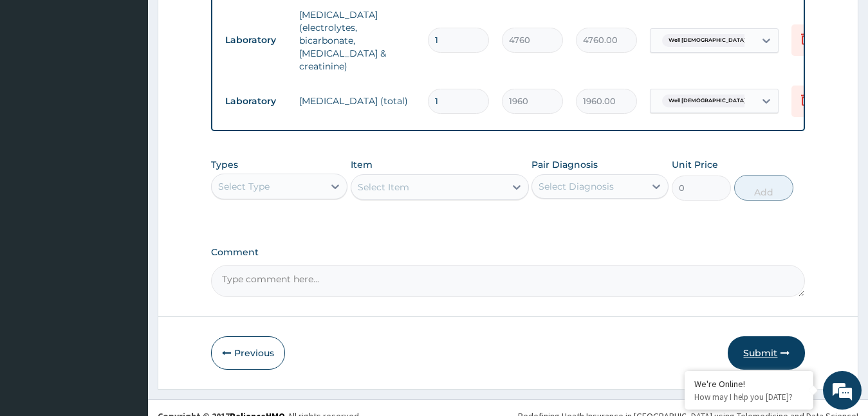 The image size is (868, 416). What do you see at coordinates (126, 190) in the screenshot?
I see `span: We're online!` at bounding box center [126, 190].